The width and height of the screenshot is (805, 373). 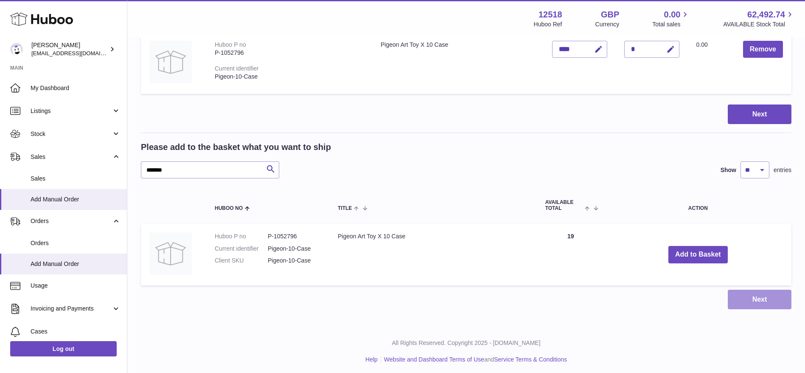 I want to click on span: Invoicing and Payments, so click(x=71, y=308).